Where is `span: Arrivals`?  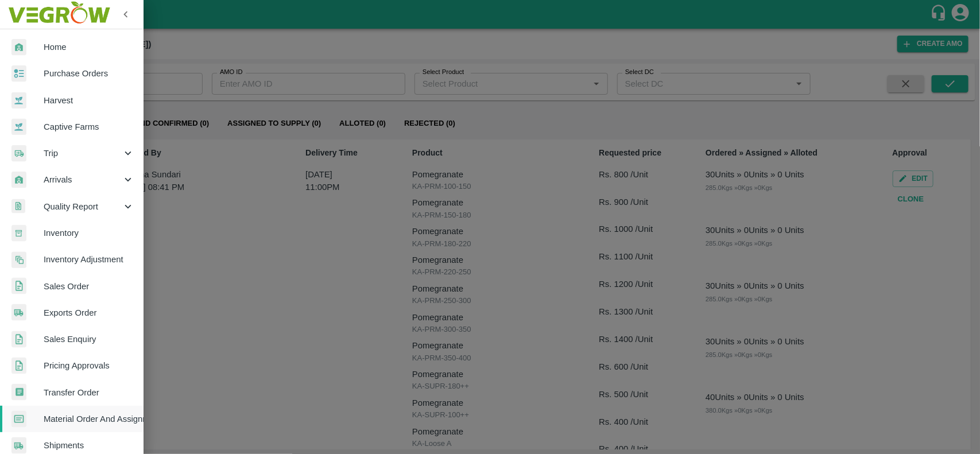 span: Arrivals is located at coordinates (83, 179).